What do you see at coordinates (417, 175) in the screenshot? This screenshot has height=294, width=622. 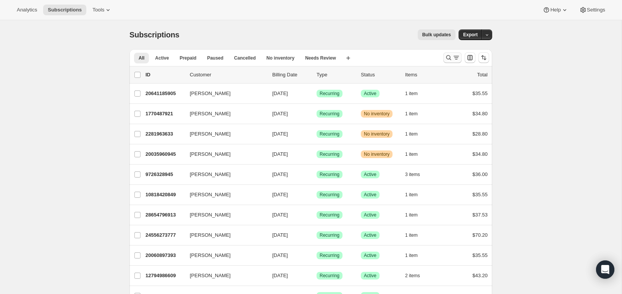 I see `button: 3 items` at bounding box center [417, 175].